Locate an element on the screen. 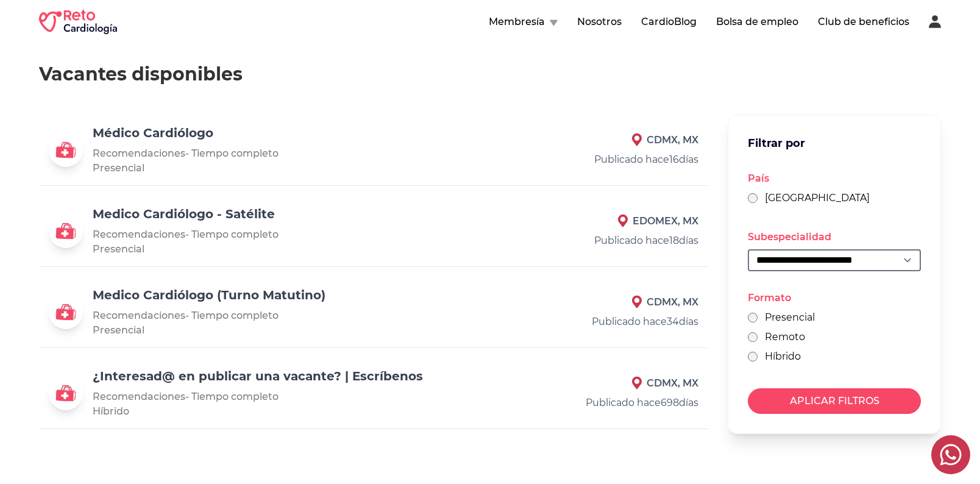 This screenshot has width=980, height=484. label: Remoto is located at coordinates (785, 337).